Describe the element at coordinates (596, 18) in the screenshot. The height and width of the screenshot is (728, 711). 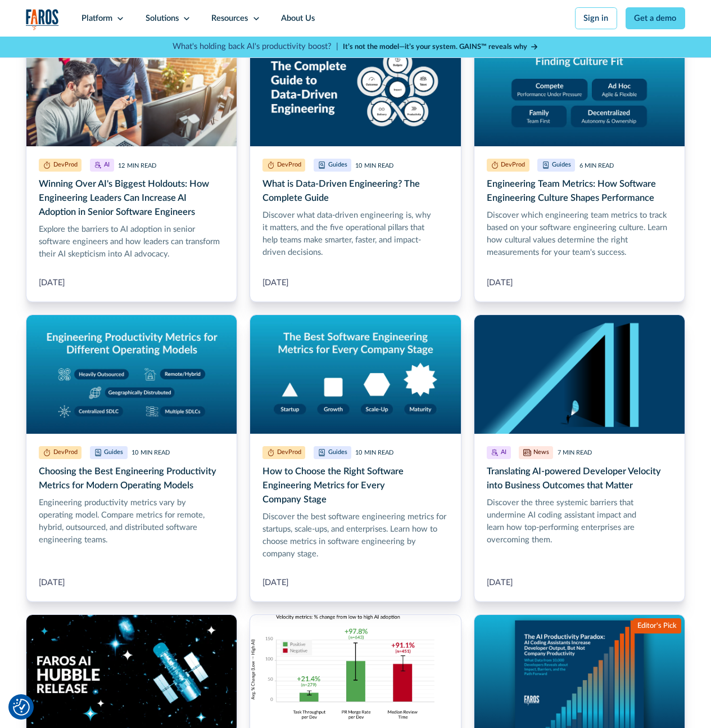
I see `a: Sign in` at that location.